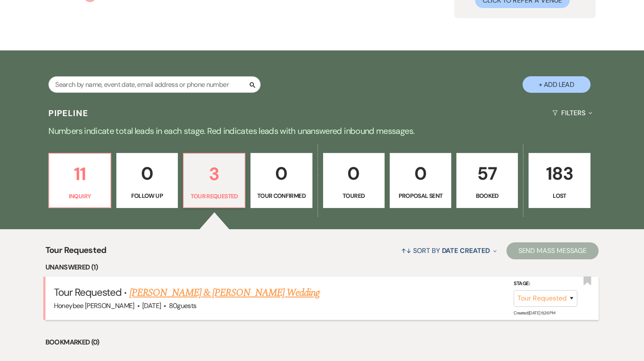  I want to click on button: Sort By Date Created, so click(449, 251).